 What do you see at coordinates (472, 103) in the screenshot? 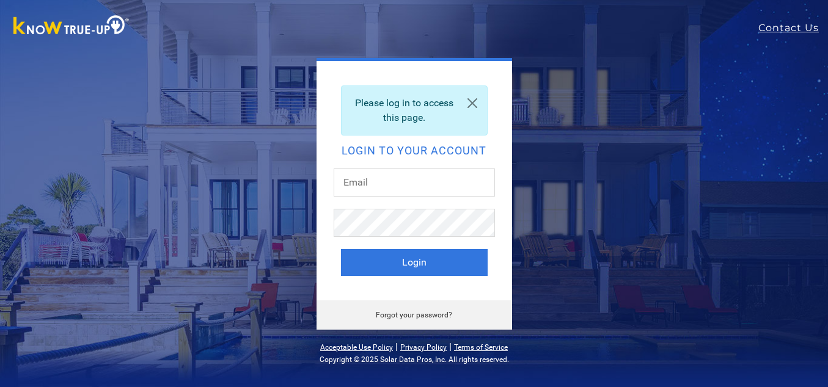
I see `a: Close` at bounding box center [472, 103].